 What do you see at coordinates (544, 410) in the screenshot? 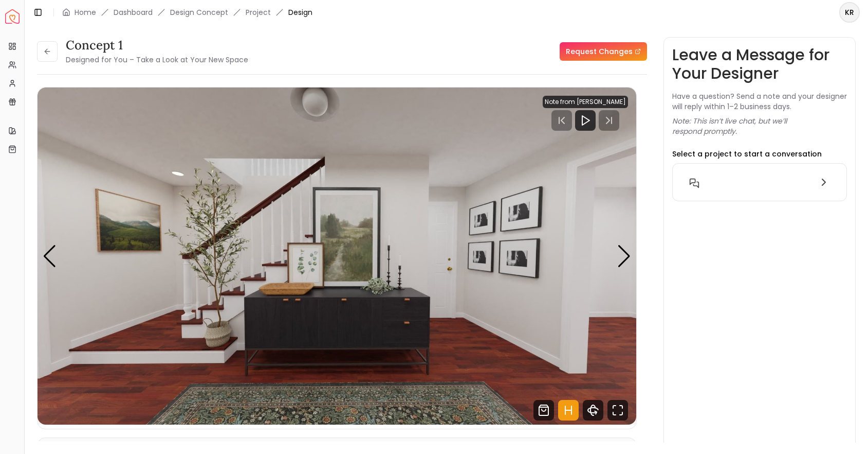
I see `svg: Shop Products from this design` at bounding box center [544, 410].